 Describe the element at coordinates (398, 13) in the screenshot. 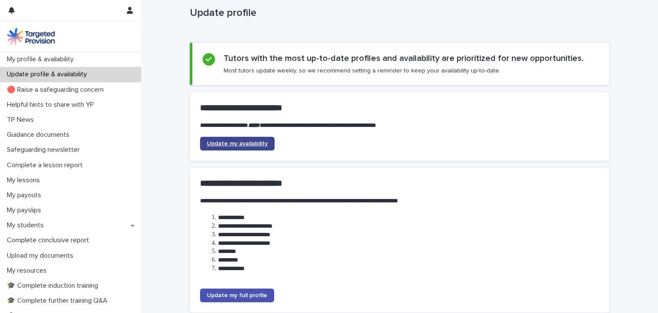

I see `p: Update profile` at that location.